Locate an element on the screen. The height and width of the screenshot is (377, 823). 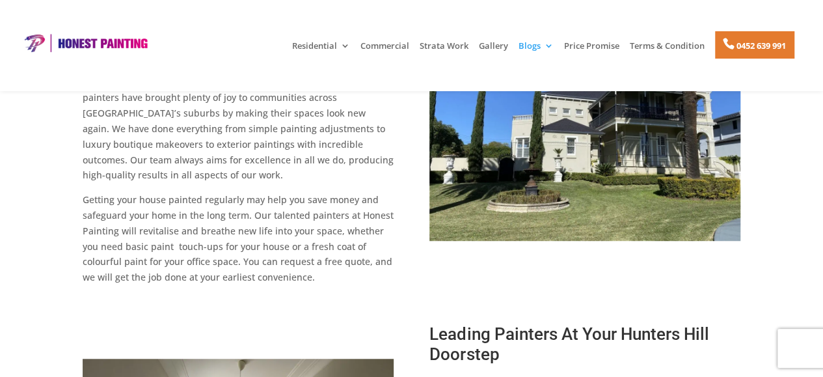
p: Honest Painting is a company specialising in residential, commercial and strata painting services... is located at coordinates (238, 126).